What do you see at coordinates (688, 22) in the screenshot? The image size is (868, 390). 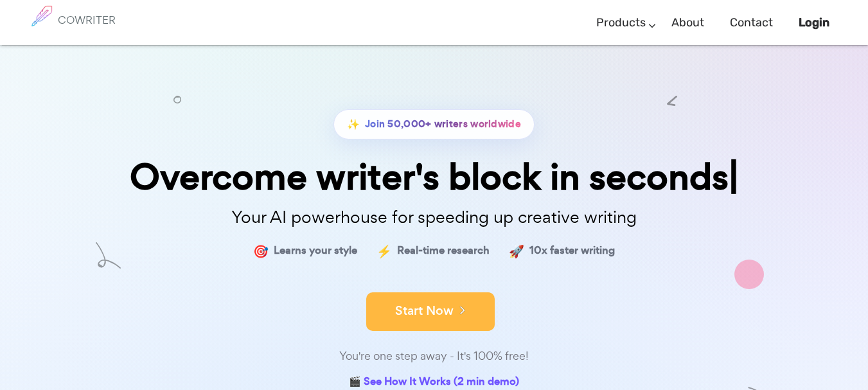 I see `a: About` at bounding box center [688, 22].